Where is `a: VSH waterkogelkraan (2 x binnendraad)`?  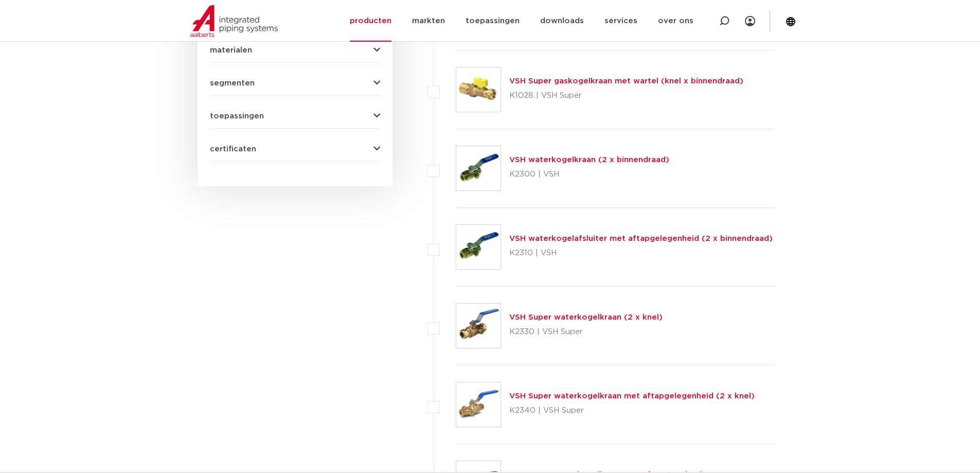 a: VSH waterkogelkraan (2 x binnendraad) is located at coordinates (590, 160).